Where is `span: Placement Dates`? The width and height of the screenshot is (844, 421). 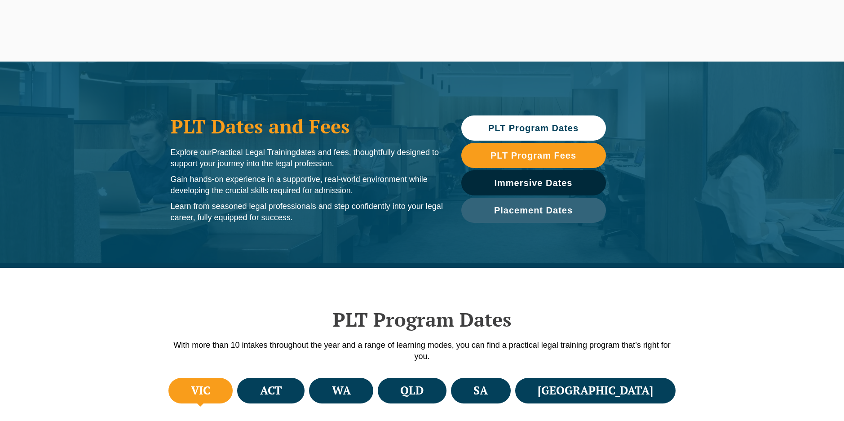 span: Placement Dates is located at coordinates (533, 210).